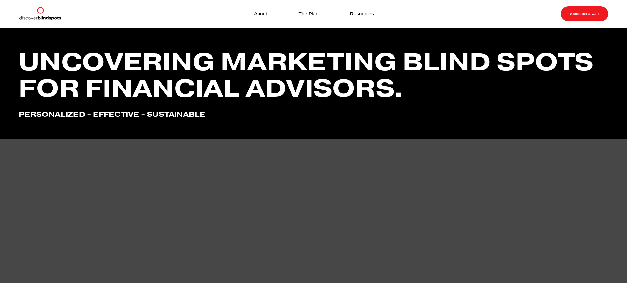 This screenshot has height=283, width=627. What do you see at coordinates (314, 75) in the screenshot?
I see `h1: Uncovering marketing blind spots for financial advisors.` at bounding box center [314, 75].